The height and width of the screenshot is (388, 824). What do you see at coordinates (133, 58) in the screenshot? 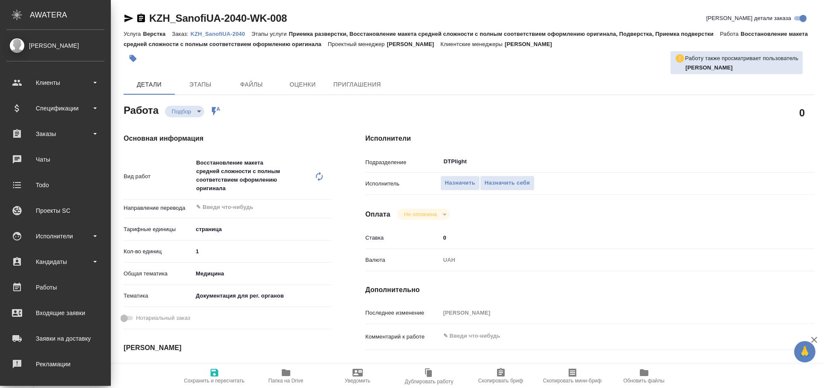
I see `button: Добавить тэг` at bounding box center [133, 58].